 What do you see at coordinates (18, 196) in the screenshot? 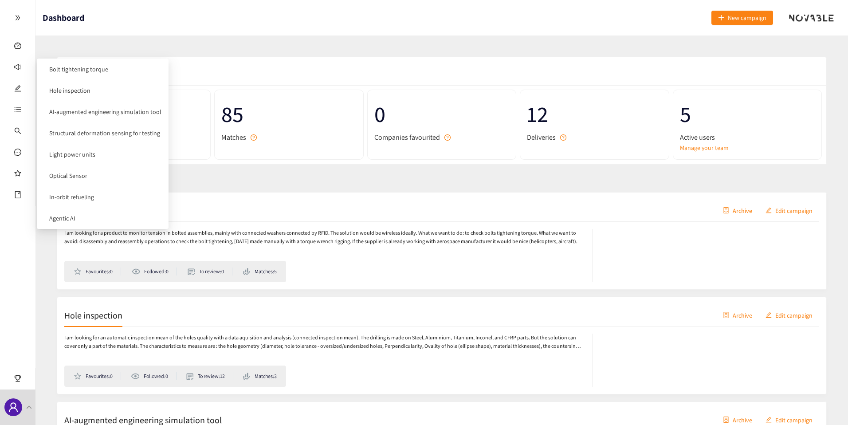
I see `span: book` at bounding box center [18, 196].